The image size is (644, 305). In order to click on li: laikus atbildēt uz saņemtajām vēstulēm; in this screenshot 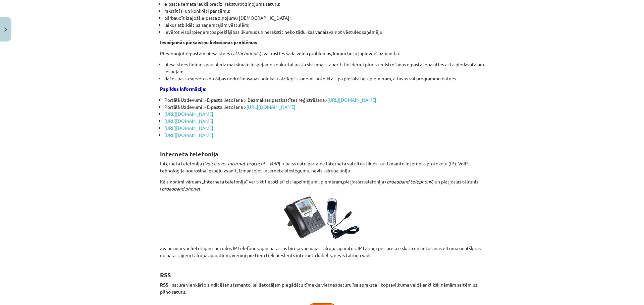, I will do `click(324, 25)`.